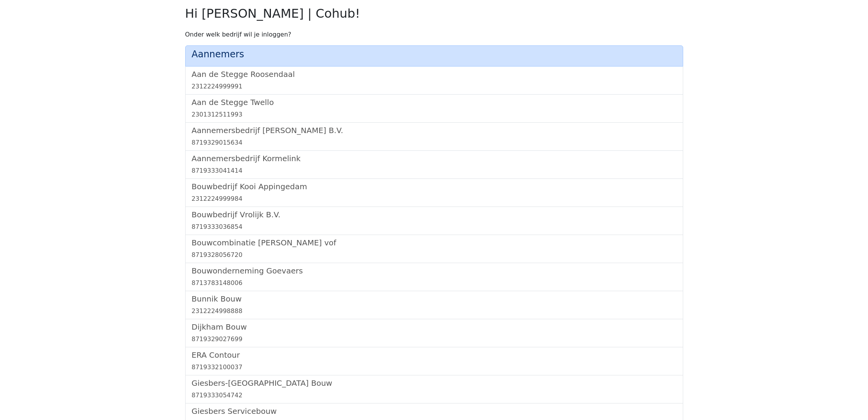 Image resolution: width=868 pixels, height=420 pixels. I want to click on a: Bunnik Bouw2312224998888, so click(434, 305).